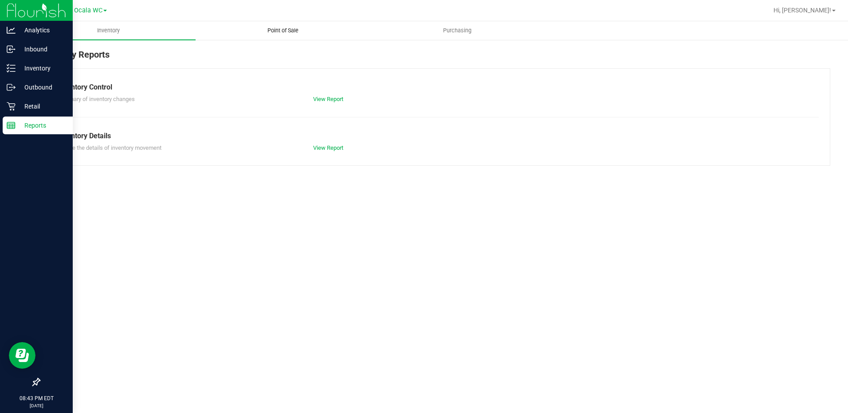 The height and width of the screenshot is (413, 848). I want to click on p: 08:43 PM EDT, so click(36, 399).